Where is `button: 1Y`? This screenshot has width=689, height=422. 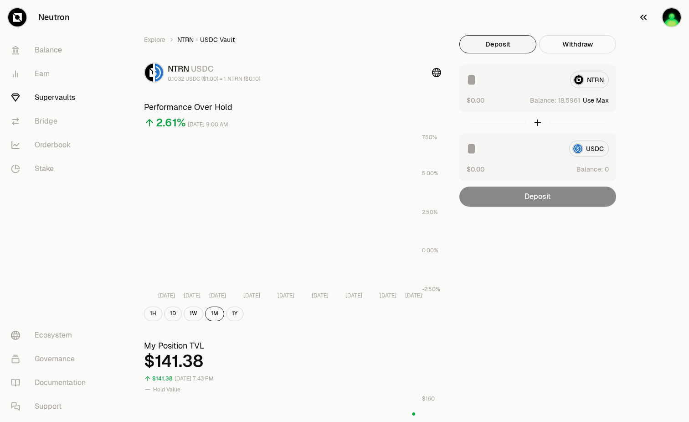
button: 1Y is located at coordinates (235, 314).